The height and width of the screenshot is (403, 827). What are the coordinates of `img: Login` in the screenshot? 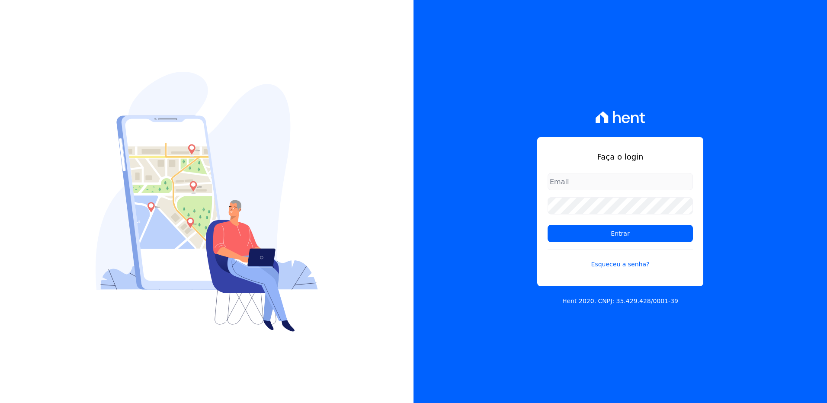 It's located at (207, 201).